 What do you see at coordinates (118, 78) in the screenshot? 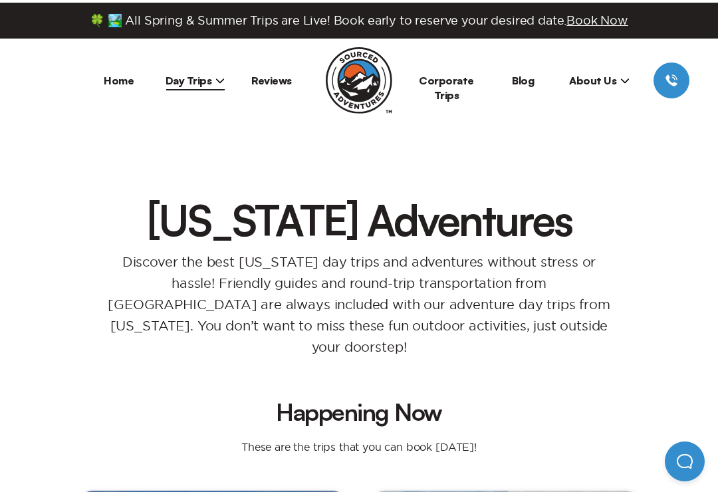
I see `a: Home` at bounding box center [118, 78].